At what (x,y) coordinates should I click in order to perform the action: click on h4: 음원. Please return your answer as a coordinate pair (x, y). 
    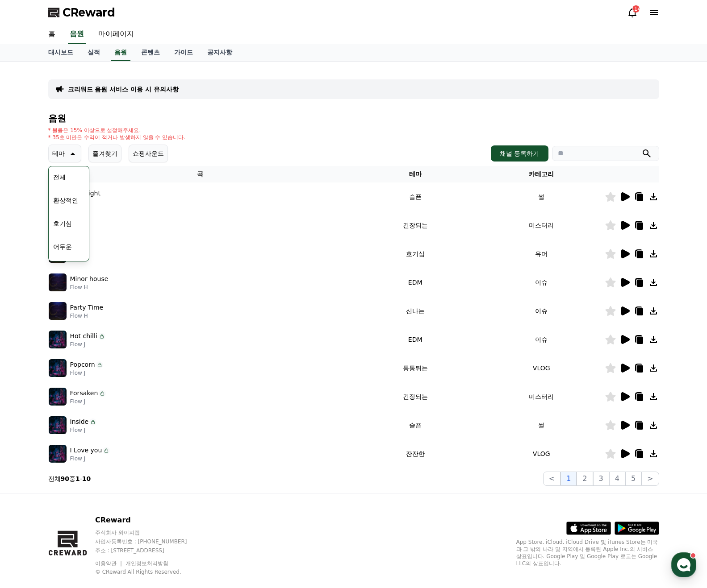
    Looking at the image, I should click on (354, 119).